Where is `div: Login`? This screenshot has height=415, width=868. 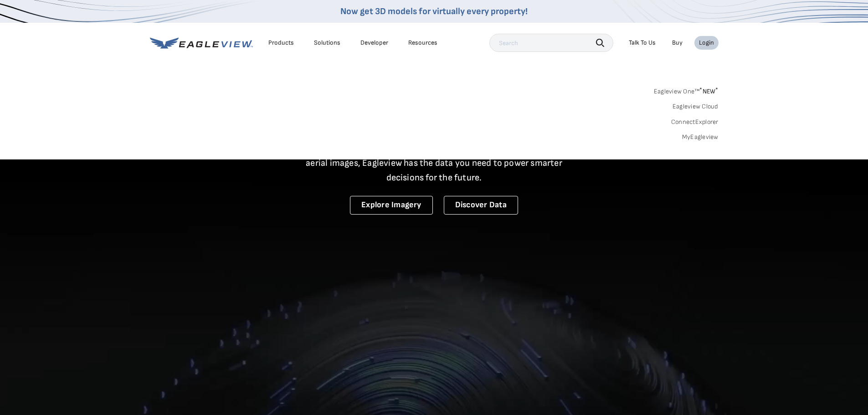
div: Login is located at coordinates (707, 43).